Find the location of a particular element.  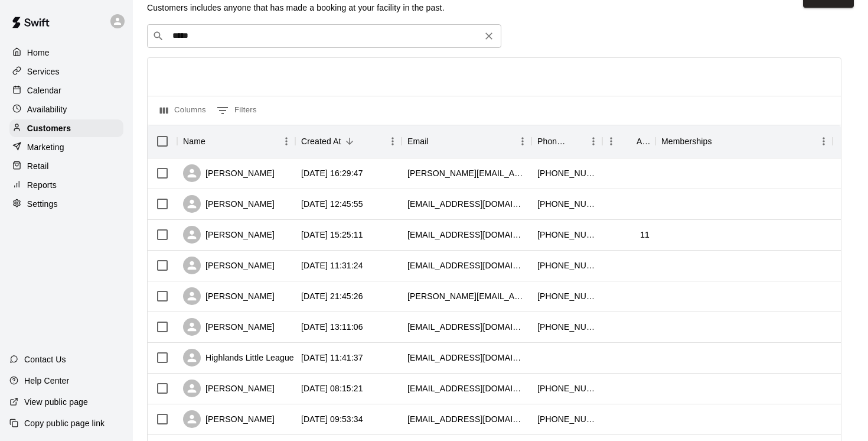

div: uday.nalsar+1@gmail.com is located at coordinates (467, 357).